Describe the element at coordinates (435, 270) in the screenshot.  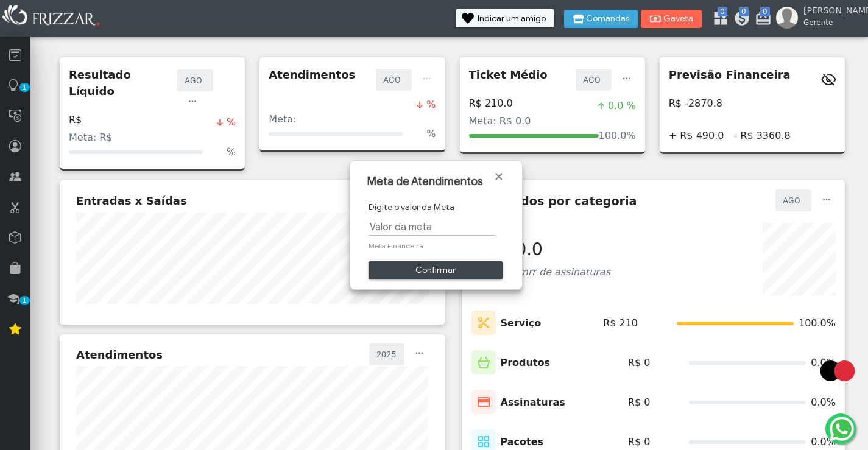
I see `span: Confirmar` at that location.